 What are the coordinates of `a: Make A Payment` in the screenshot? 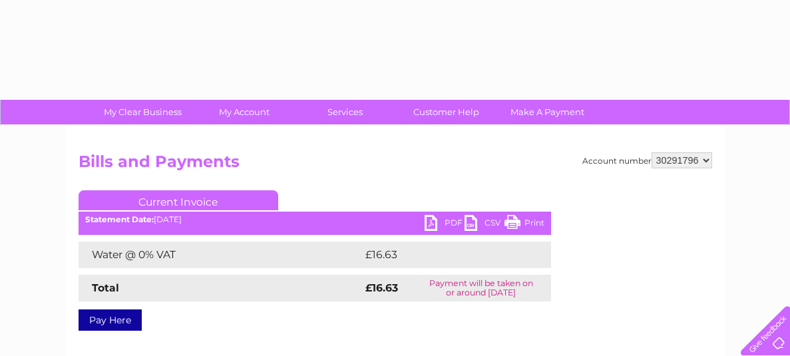 It's located at (547, 112).